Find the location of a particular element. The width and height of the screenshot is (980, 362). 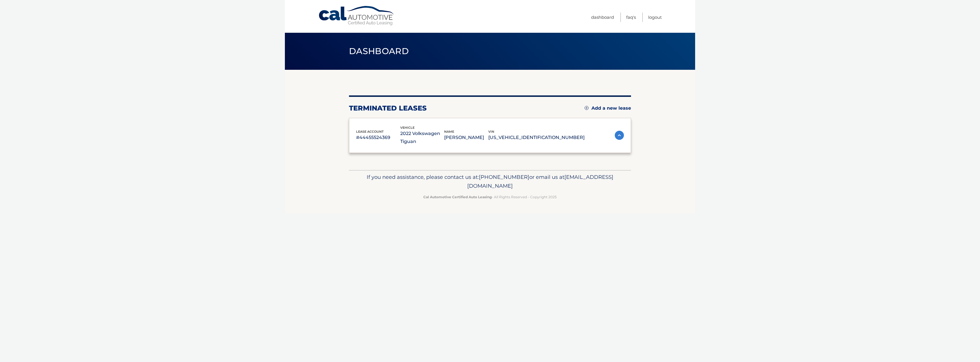

a: Logout is located at coordinates (655, 17).